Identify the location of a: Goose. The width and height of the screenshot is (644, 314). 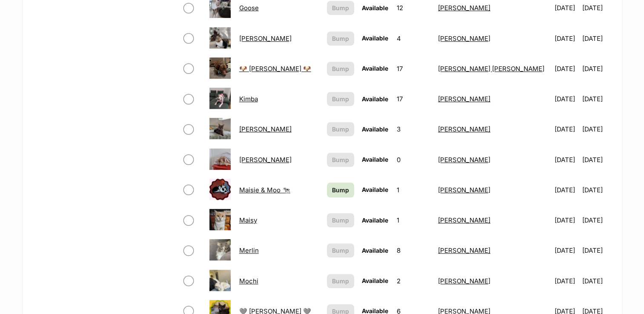
(249, 8).